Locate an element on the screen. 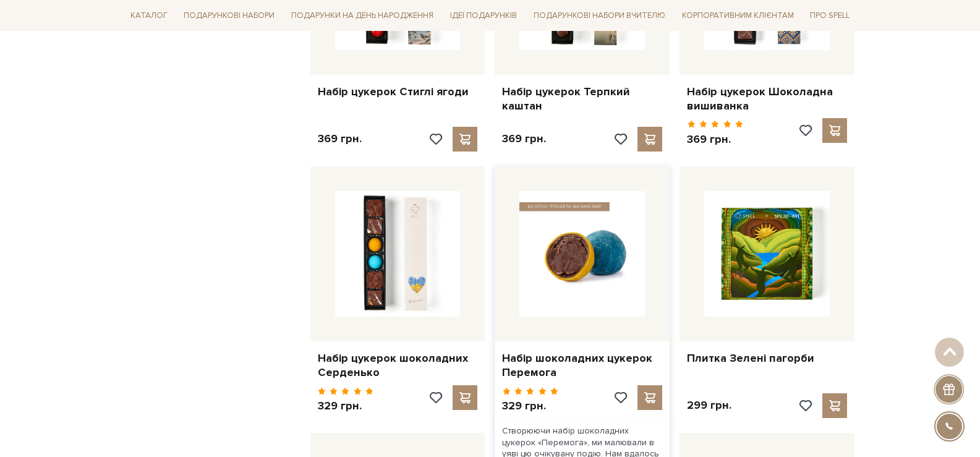 Image resolution: width=980 pixels, height=457 pixels. p: 299 грн. is located at coordinates (709, 405).